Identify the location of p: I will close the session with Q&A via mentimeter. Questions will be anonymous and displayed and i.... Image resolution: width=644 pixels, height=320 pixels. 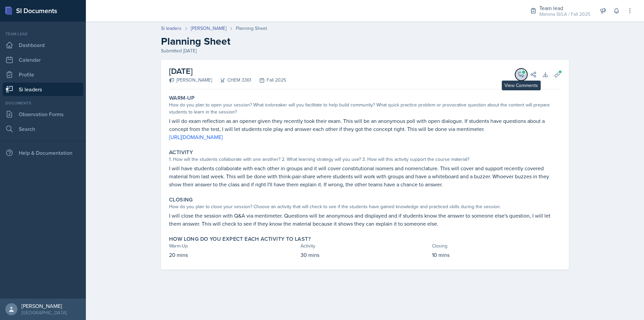
(365, 219).